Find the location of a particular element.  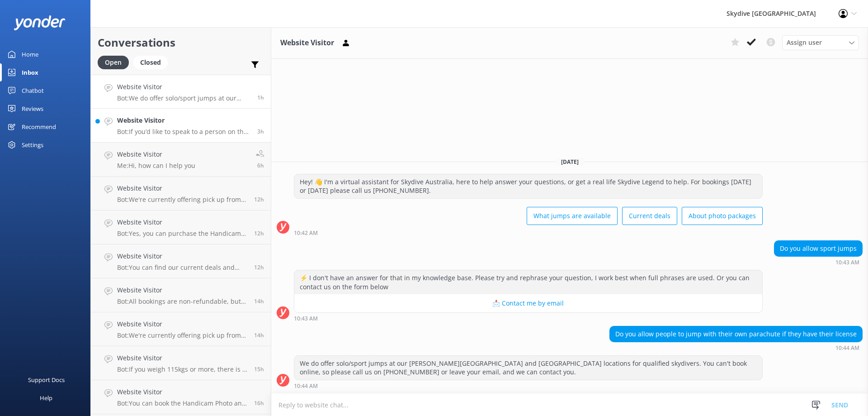

p: Bot: Yes, you can purchase the Handicam video footage as an add-on service. You can book it onlin... is located at coordinates (182, 233).